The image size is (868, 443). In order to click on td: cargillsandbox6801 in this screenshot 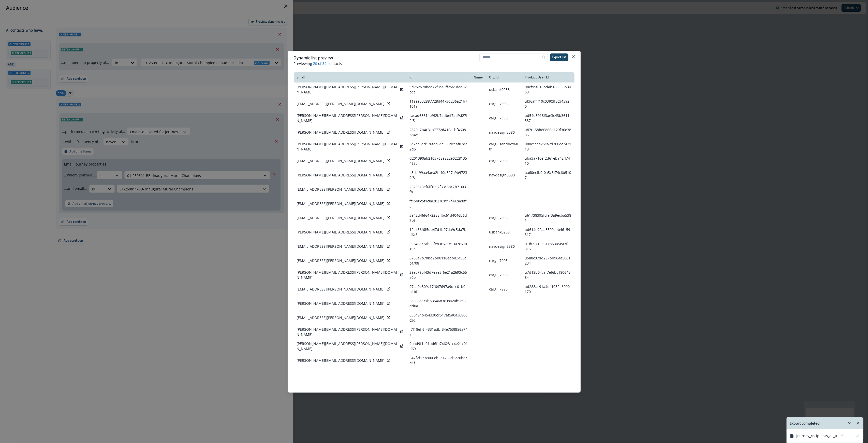, I will do `click(504, 146)`.